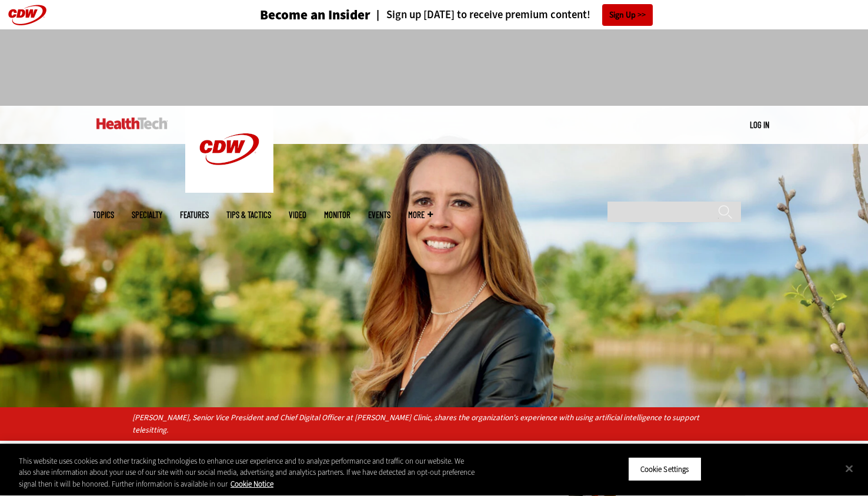 The height and width of the screenshot is (496, 868). What do you see at coordinates (337, 214) in the screenshot?
I see `a: MonITor` at bounding box center [337, 214].